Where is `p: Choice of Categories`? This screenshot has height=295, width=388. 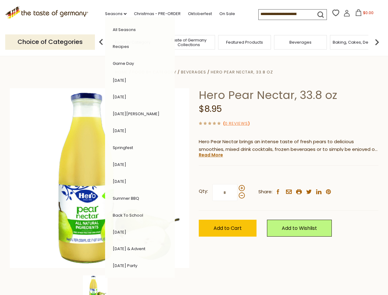
p: Choice of Categories is located at coordinates (50, 42).